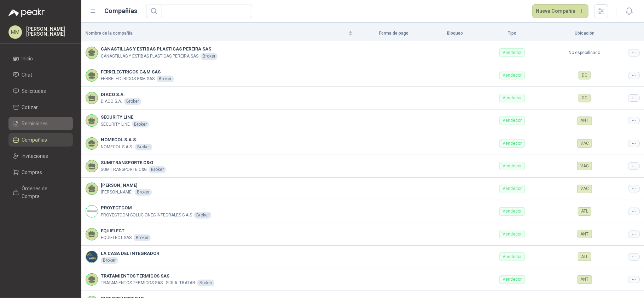 This screenshot has width=644, height=298. What do you see at coordinates (27, 13) in the screenshot?
I see `img: Logo peakr` at bounding box center [27, 13].